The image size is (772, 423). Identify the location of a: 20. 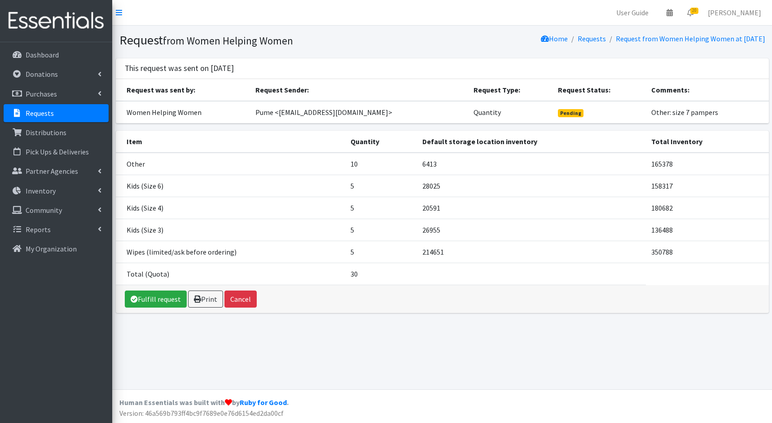
(690, 13).